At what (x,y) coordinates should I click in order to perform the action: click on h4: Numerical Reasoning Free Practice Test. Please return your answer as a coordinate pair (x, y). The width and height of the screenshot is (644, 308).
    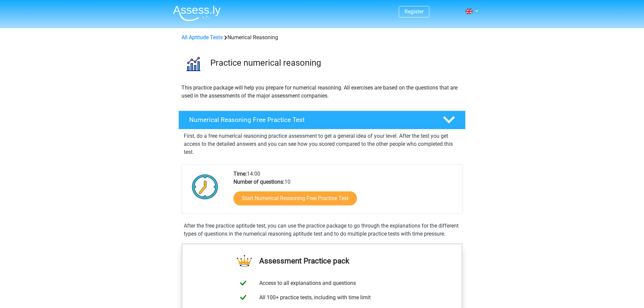
    Looking at the image, I should click on (311, 120).